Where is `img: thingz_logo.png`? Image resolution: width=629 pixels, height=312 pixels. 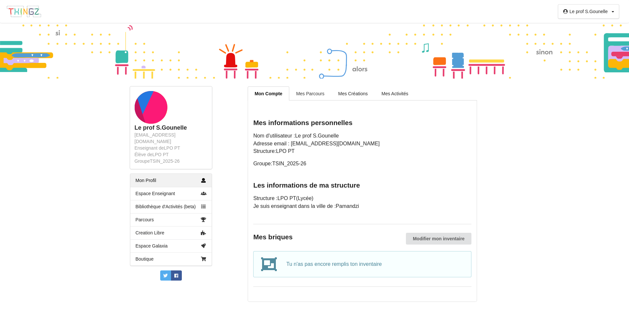 img: thingz_logo.png is located at coordinates (24, 11).